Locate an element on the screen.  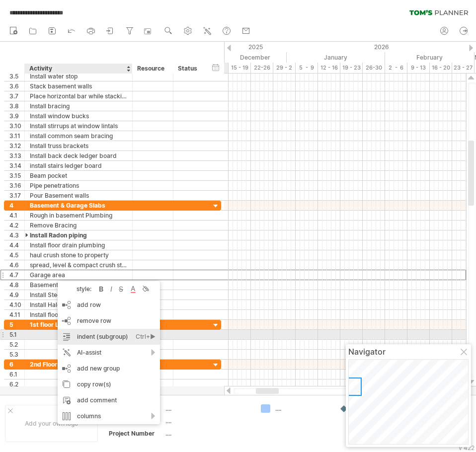
div: Status is located at coordinates (189, 68).